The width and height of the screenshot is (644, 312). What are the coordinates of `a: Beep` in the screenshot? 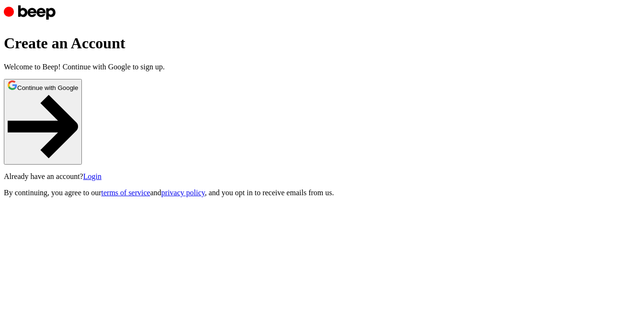 It's located at (31, 19).